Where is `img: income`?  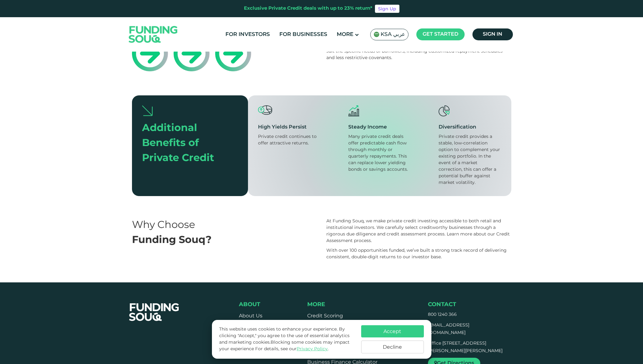 img: income is located at coordinates (353, 111).